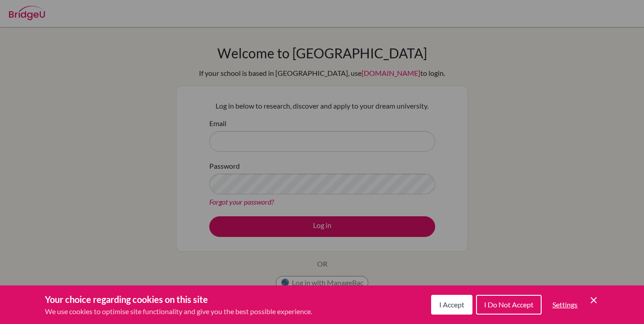 Image resolution: width=644 pixels, height=324 pixels. I want to click on p: We use cookies to optimise site functionality and give you the best possible experience., so click(178, 312).